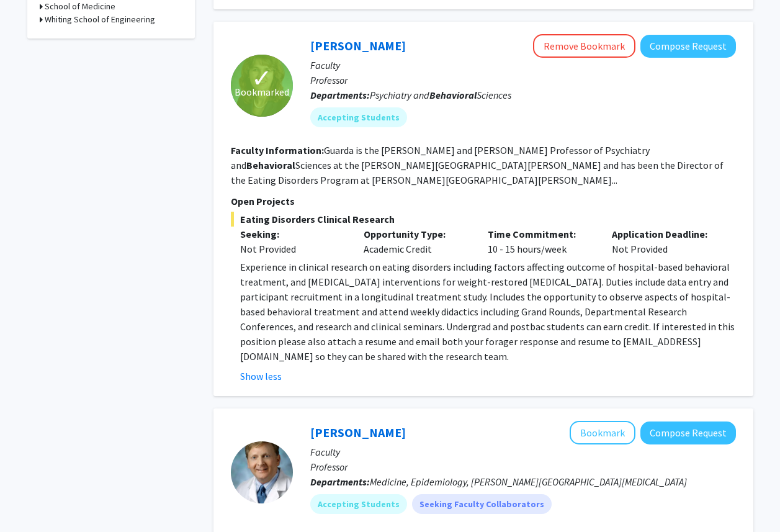 The height and width of the screenshot is (532, 780). Describe the element at coordinates (293, 234) in the screenshot. I see `p: Seeking:` at that location.